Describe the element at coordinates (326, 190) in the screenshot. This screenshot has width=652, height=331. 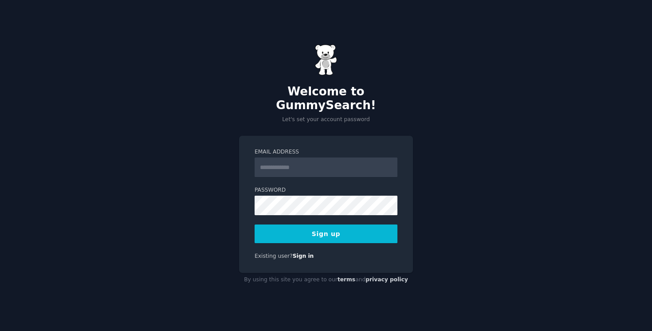
I see `label: Password` at that location.